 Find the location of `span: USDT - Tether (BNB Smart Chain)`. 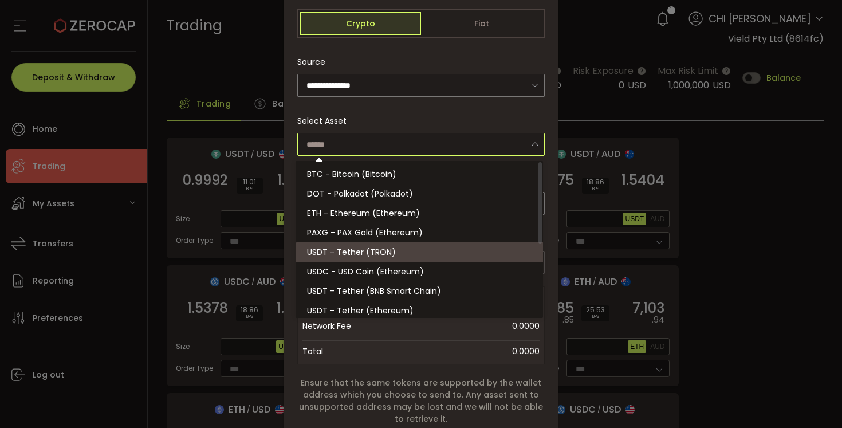

span: USDT - Tether (BNB Smart Chain) is located at coordinates (374, 291).